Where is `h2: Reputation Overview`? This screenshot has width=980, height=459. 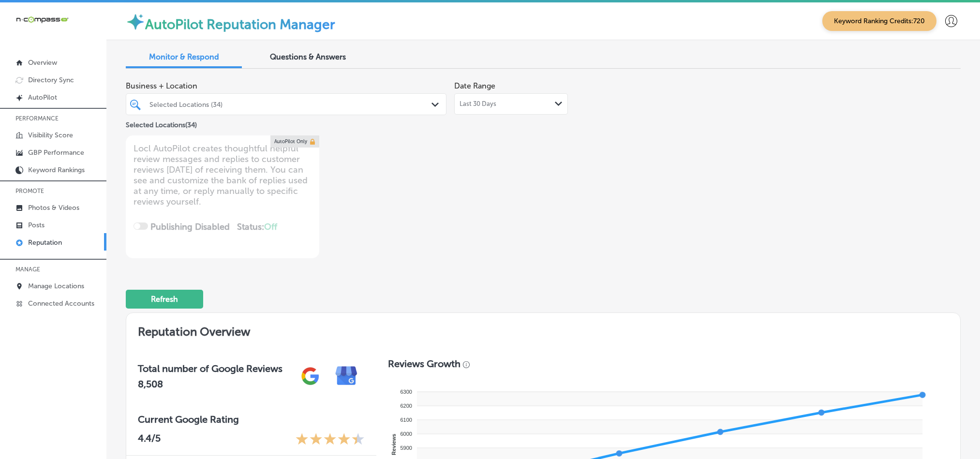
h2: Reputation Overview is located at coordinates (543, 329).